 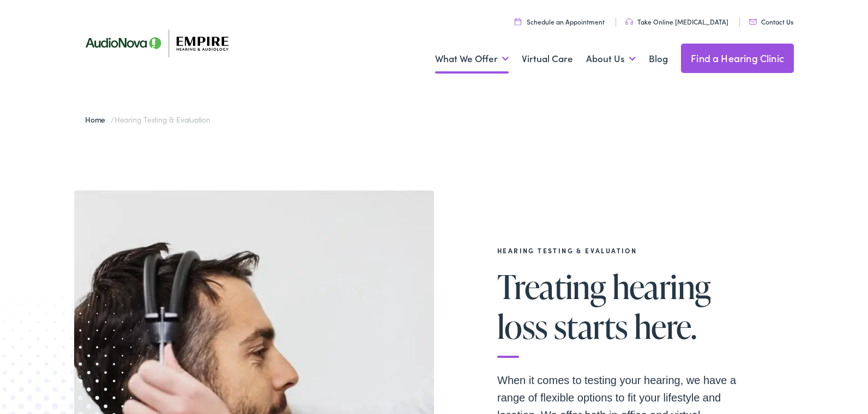 I want to click on a: Home, so click(x=98, y=119).